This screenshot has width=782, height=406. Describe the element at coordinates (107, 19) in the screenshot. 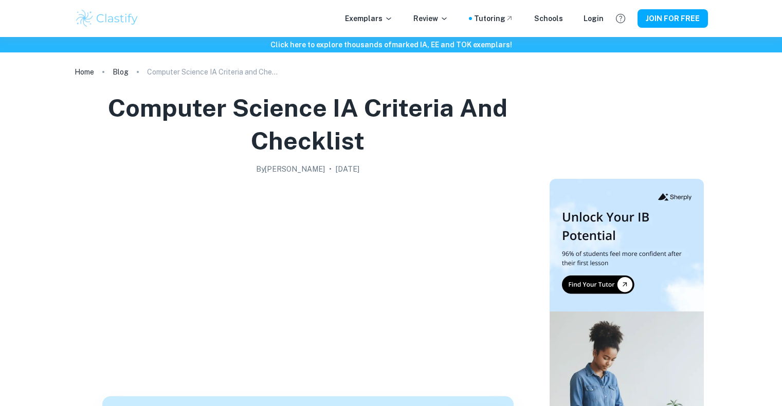

I see `a: Clastify logo` at that location.